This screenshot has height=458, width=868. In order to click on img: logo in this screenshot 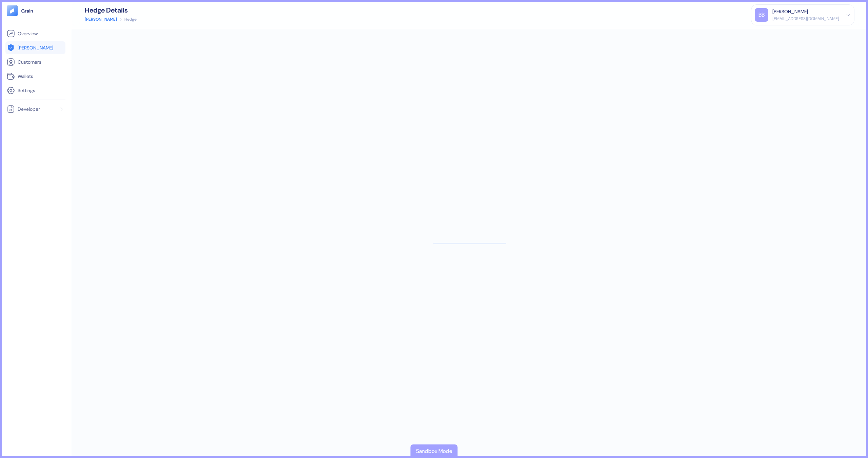, I will do `click(27, 11)`.